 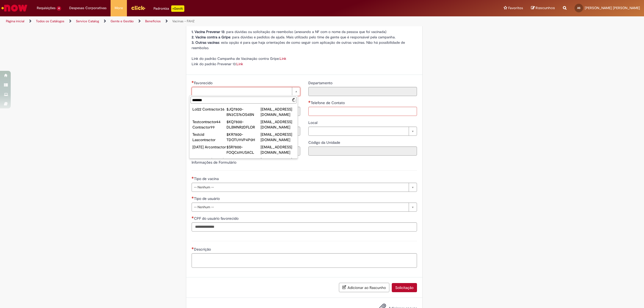 I want to click on div: $KQ7800-DLBMNR2DFLOR, so click(x=243, y=125).